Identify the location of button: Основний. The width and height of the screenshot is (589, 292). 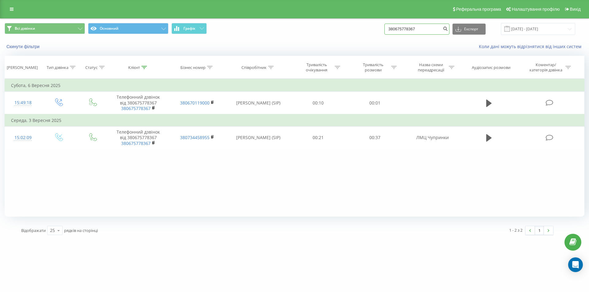
(128, 29).